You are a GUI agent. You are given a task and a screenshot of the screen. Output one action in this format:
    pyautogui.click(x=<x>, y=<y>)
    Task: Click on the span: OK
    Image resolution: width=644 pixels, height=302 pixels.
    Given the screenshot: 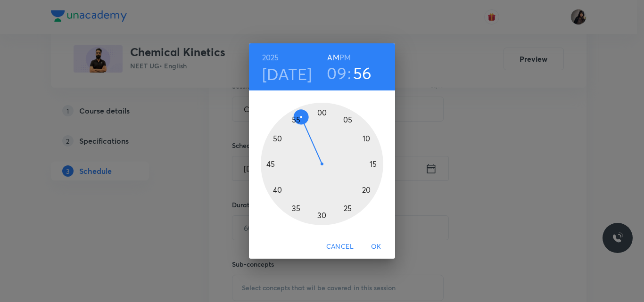 What is the action you would take?
    pyautogui.click(x=376, y=247)
    